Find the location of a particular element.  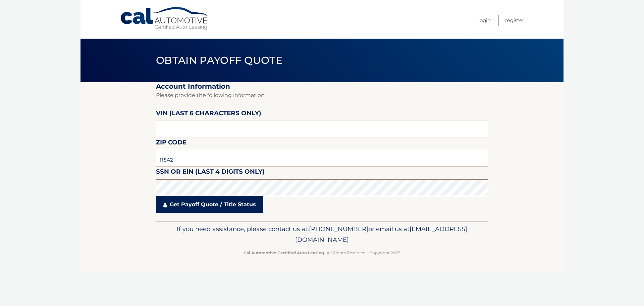

h2: Account Information is located at coordinates (322, 87).